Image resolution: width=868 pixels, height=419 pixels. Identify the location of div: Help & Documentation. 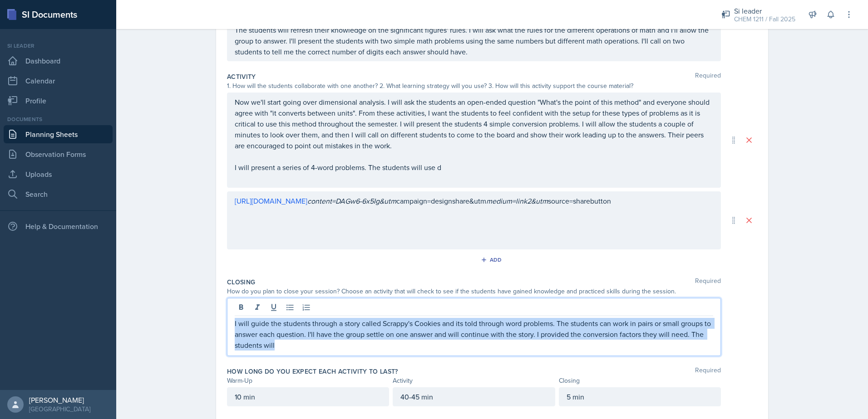
(58, 227).